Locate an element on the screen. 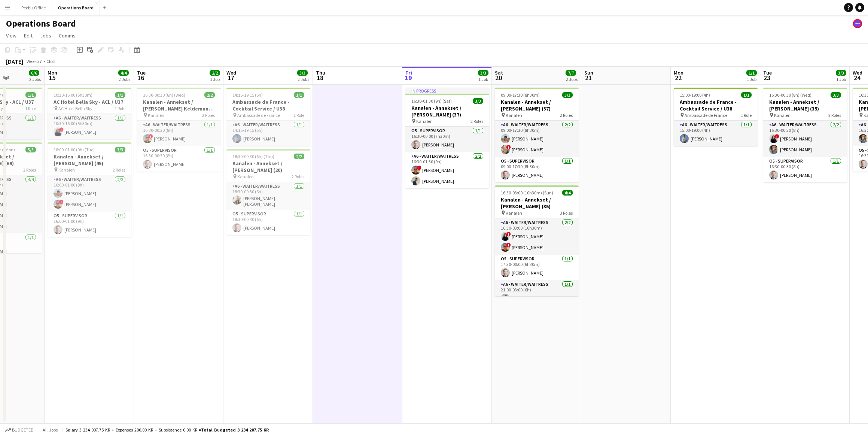 Image resolution: width=868 pixels, height=436 pixels. h1: Operations Board is located at coordinates (41, 24).